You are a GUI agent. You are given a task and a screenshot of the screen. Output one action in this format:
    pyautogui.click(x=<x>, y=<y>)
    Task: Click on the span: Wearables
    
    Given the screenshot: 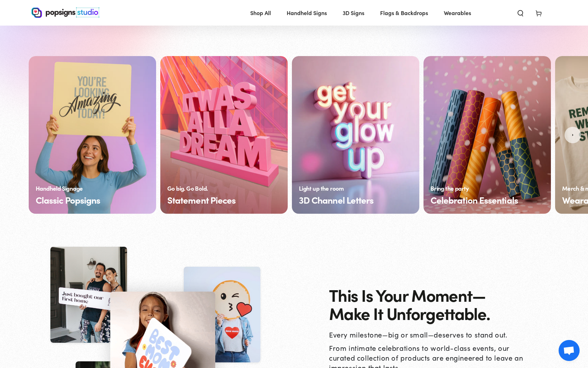 What is the action you would take?
    pyautogui.click(x=458, y=13)
    